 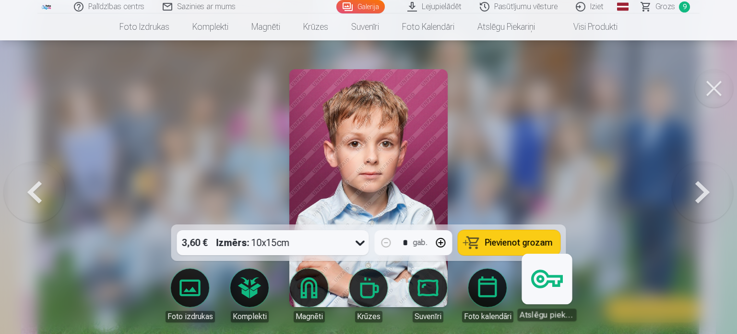 What do you see at coordinates (428, 316) in the screenshot?
I see `div: Suvenīri` at bounding box center [428, 316].